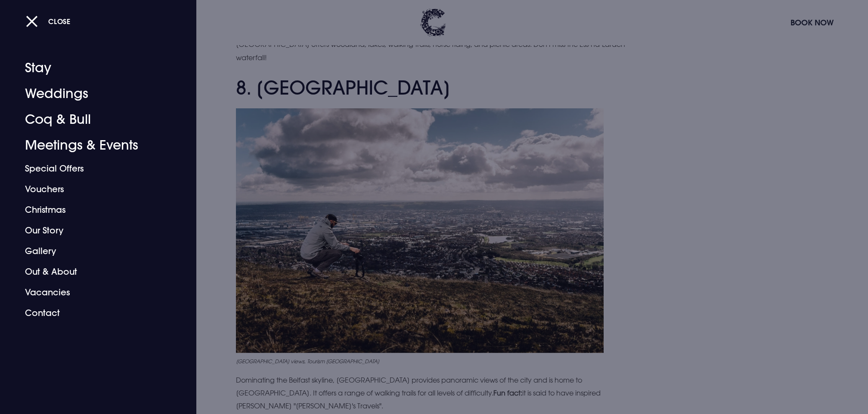  I want to click on a: Special Offers, so click(93, 169).